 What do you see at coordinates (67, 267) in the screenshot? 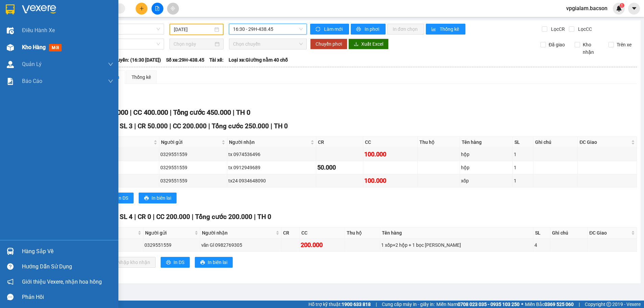
I see `div: Hướng dẫn sử dụng` at bounding box center [67, 267].